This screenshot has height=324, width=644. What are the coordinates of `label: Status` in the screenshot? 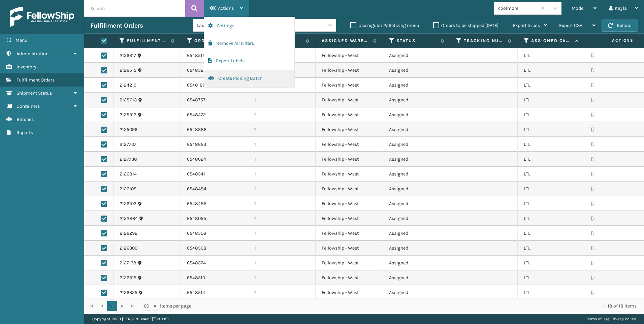 It's located at (417, 40).